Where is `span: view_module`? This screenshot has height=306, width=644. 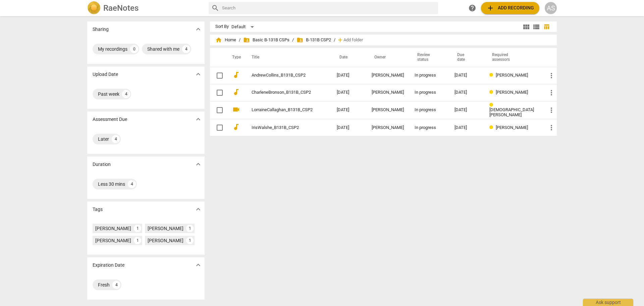 span: view_module is located at coordinates (526, 27).